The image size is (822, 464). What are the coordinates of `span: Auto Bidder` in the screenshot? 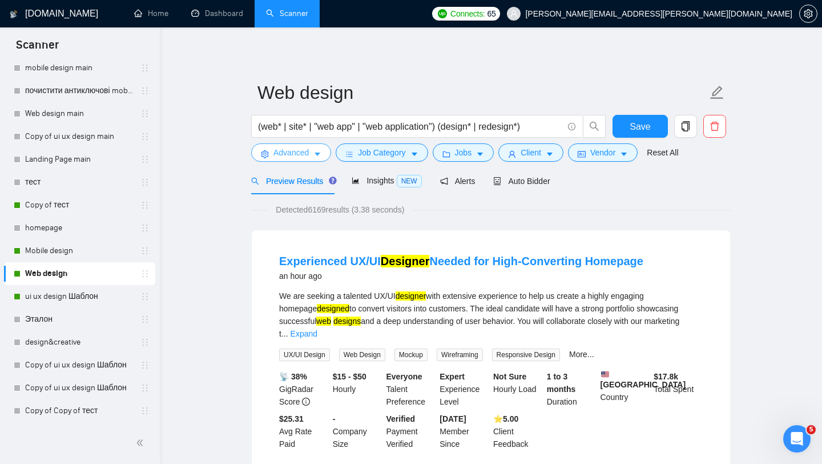 It's located at (521, 181).